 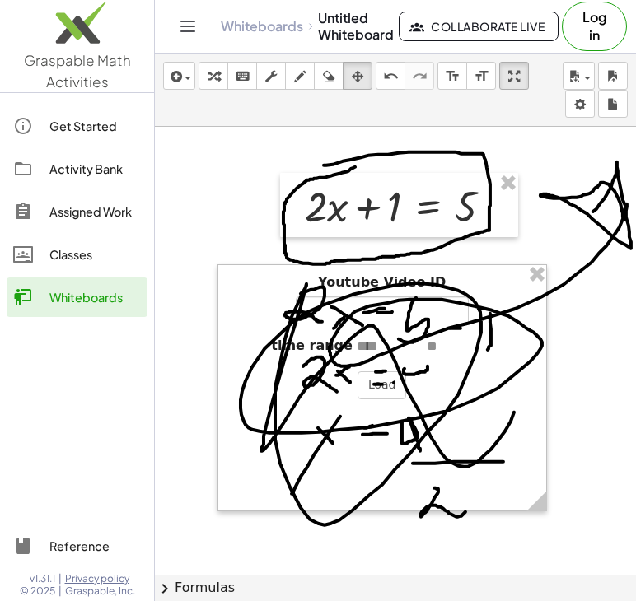 What do you see at coordinates (242, 77) in the screenshot?
I see `i: keyboard` at bounding box center [242, 77].